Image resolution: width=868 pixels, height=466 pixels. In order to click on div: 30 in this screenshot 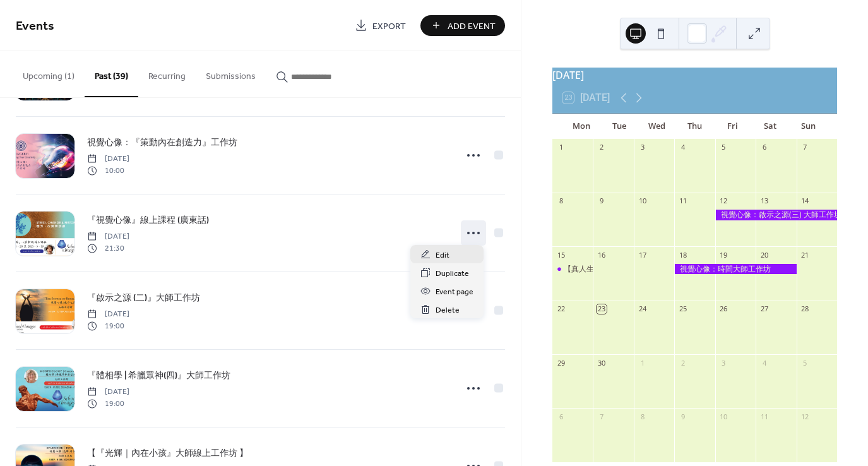, I will do `click(601, 362)`.